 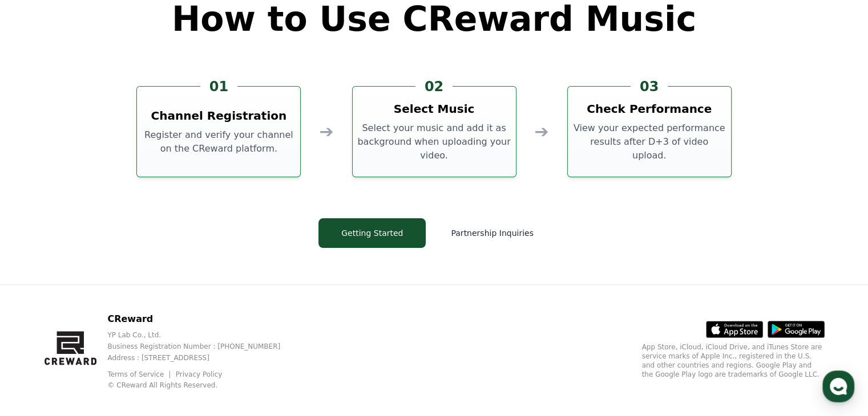 I want to click on h1: How to Use CReward Music, so click(x=434, y=19).